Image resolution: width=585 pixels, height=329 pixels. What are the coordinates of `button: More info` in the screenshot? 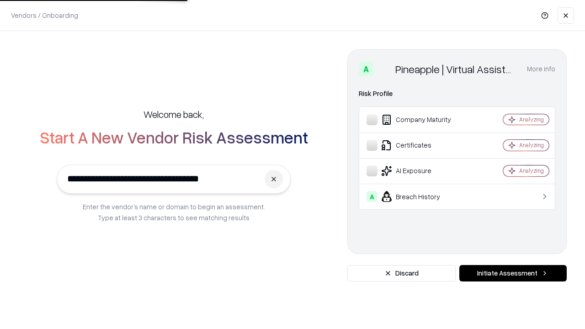 It's located at (542, 69).